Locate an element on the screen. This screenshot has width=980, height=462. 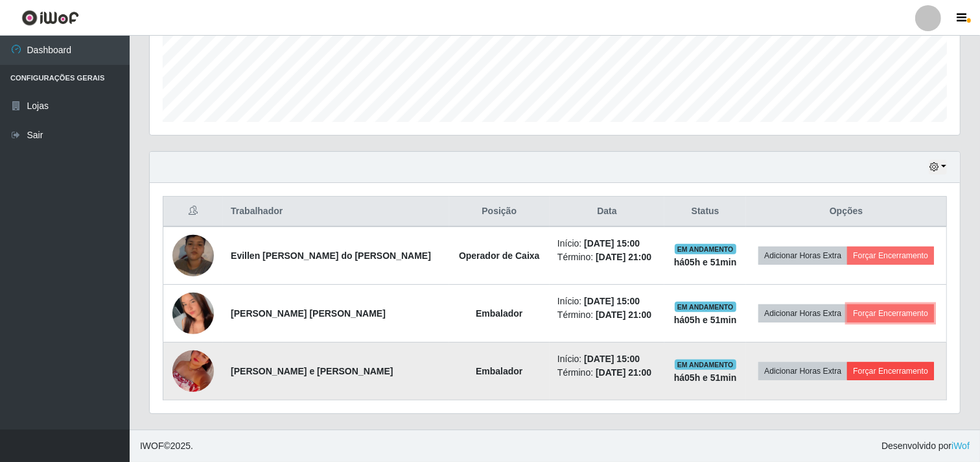
th: Posição is located at coordinates (499, 211).